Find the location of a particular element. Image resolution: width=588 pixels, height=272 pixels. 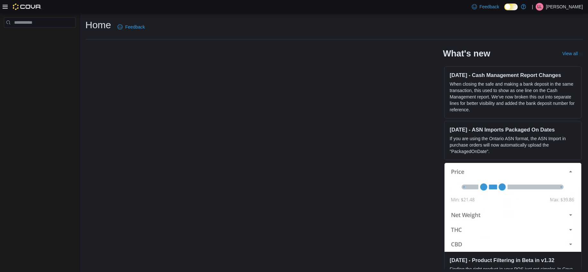

h2: What's new is located at coordinates (467, 54).